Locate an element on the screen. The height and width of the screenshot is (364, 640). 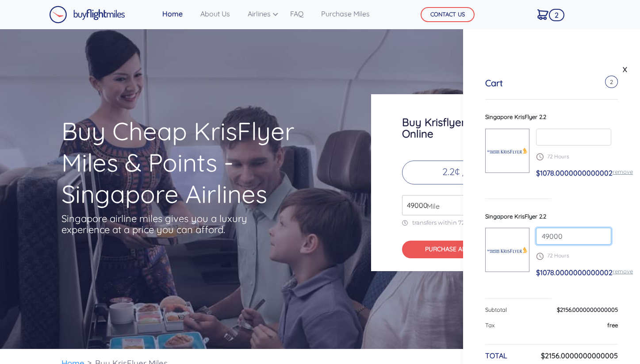
h6: TOTAL is located at coordinates (496, 355).